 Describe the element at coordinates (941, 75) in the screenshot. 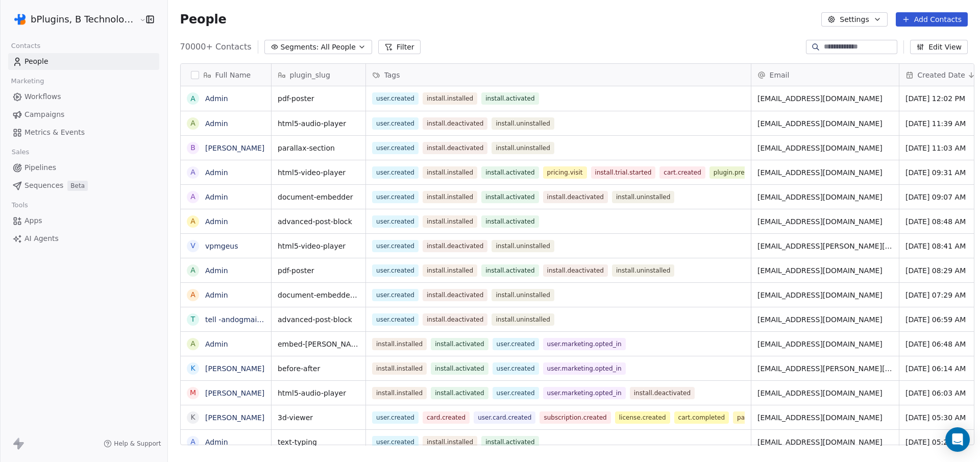

I see `span: Created Date` at that location.